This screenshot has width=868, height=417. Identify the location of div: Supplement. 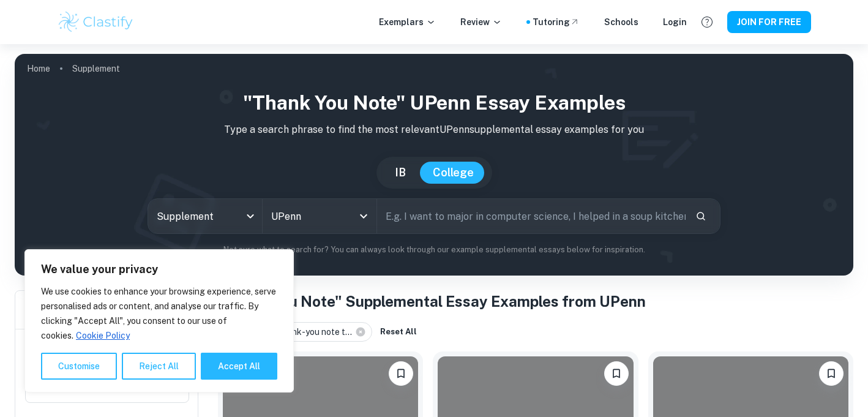
(205, 216).